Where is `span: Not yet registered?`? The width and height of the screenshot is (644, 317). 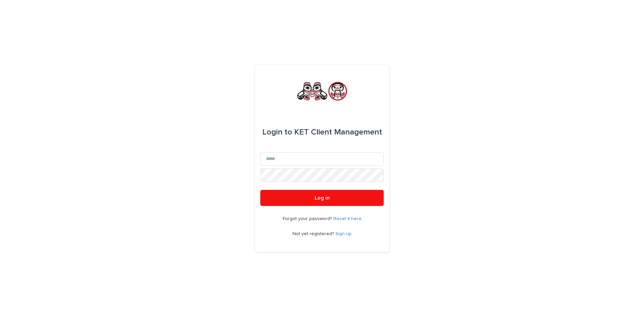 span: Not yet registered? is located at coordinates (314, 234).